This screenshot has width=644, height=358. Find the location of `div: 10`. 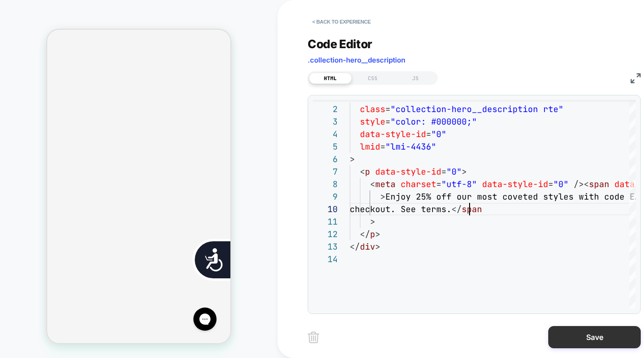

div: 10 is located at coordinates (325, 209).